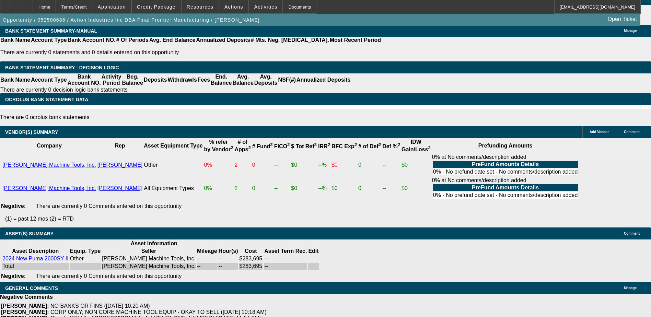 This screenshot has height=317, width=651. What do you see at coordinates (221, 80) in the screenshot?
I see `th: End. Balance` at bounding box center [221, 80].